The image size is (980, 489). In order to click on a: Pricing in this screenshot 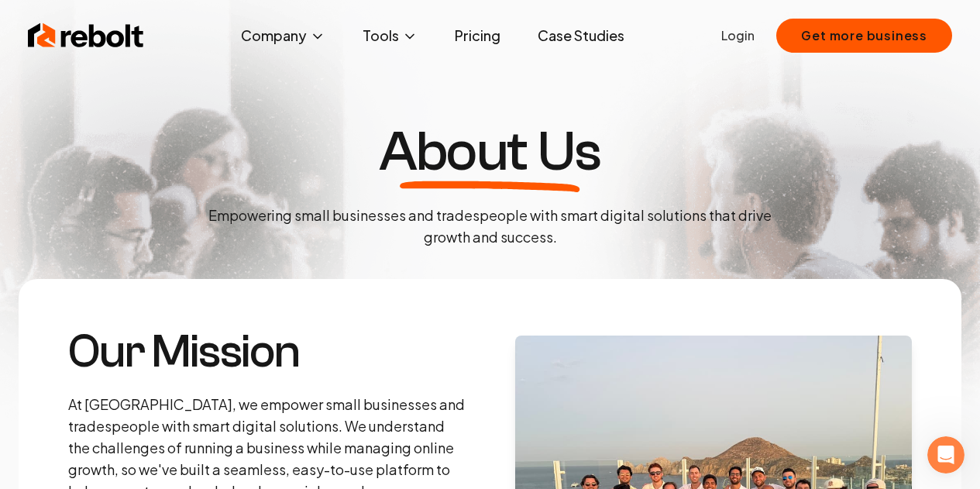, I will do `click(477, 36)`.